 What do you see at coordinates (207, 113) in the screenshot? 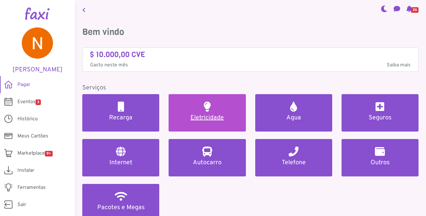
I see `a: Eletricidade` at bounding box center [207, 113].